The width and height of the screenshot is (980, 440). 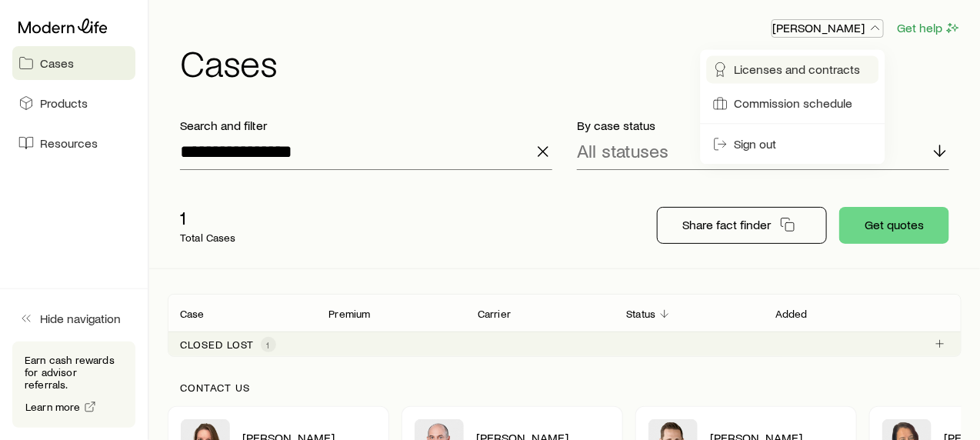 What do you see at coordinates (798, 69) in the screenshot?
I see `span: Licenses and contracts` at bounding box center [798, 69].